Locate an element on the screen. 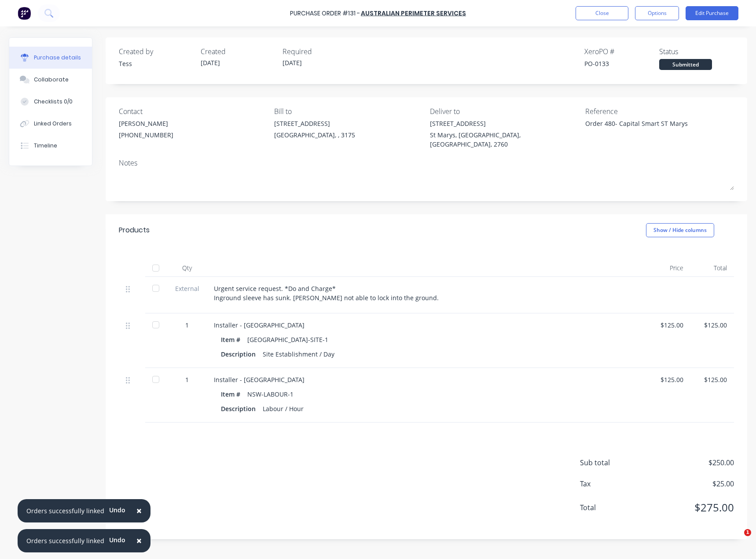  div: Price is located at coordinates (669, 268).